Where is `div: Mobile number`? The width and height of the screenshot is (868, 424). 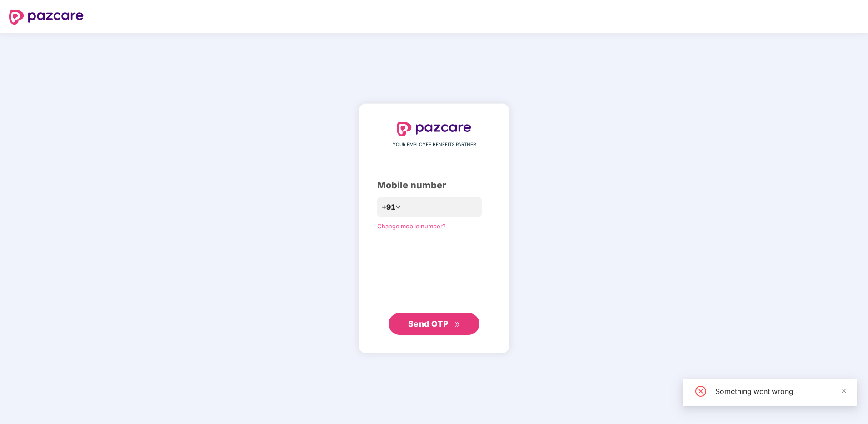
div: Mobile number is located at coordinates (434, 185).